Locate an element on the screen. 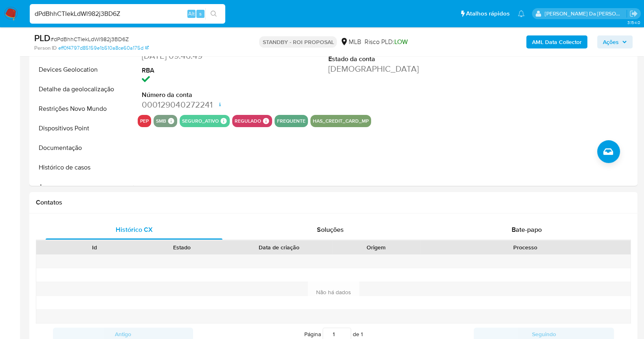 The image size is (644, 339). a: Sair is located at coordinates (633, 14).